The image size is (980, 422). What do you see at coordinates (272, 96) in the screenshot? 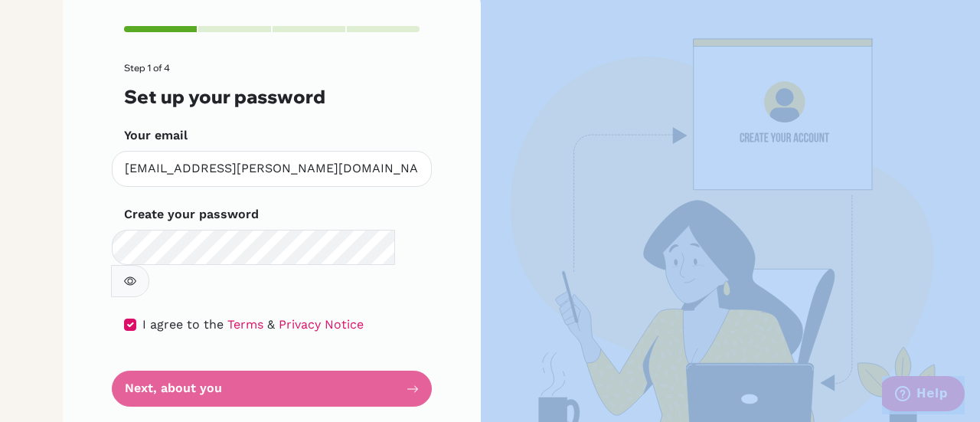
I see `h3: Set up your password` at bounding box center [272, 96].